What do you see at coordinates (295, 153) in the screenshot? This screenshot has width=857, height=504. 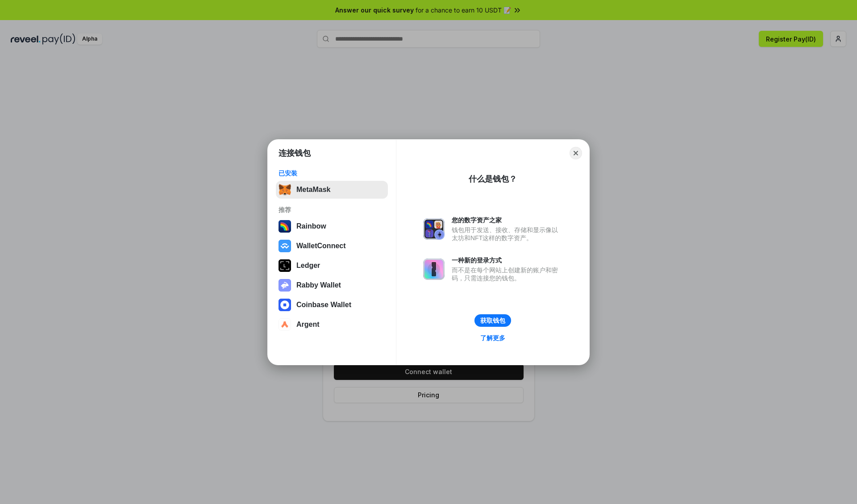 I see `h1: 连接钱包` at bounding box center [295, 153].